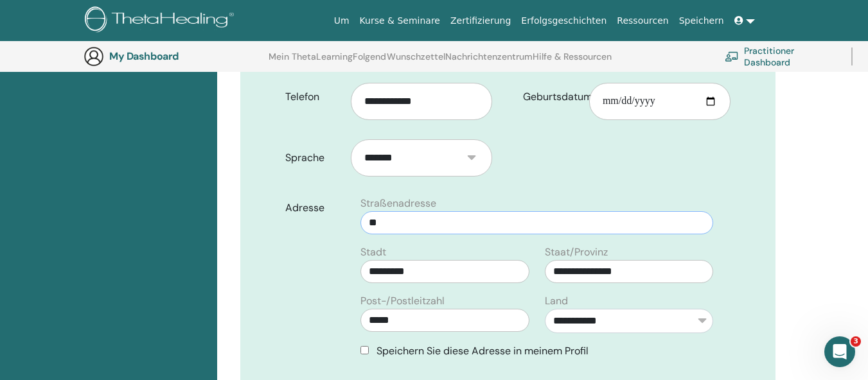  I want to click on a: Erfolgsgeschichten, so click(563, 21).